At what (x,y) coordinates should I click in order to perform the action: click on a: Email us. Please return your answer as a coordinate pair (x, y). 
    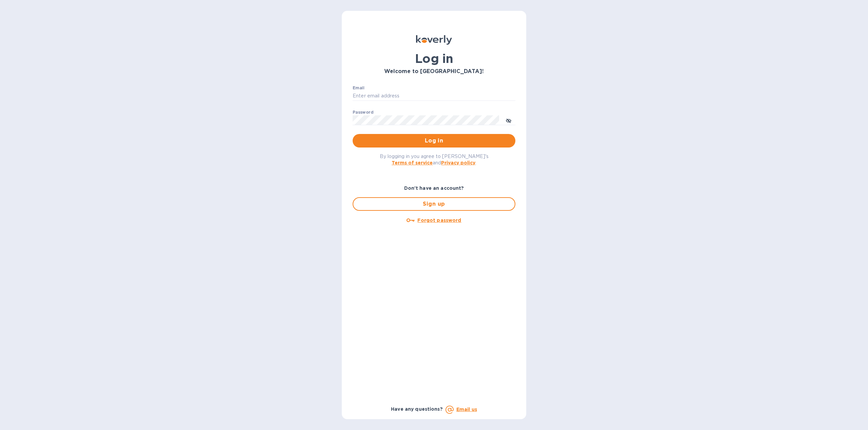
    Looking at the image, I should click on (466, 410).